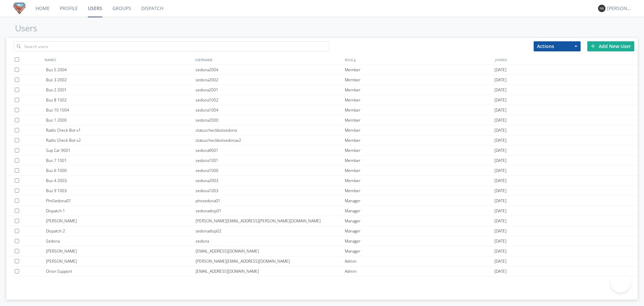 The height and width of the screenshot is (306, 644). I want to click on div: Radio Check Bot v1, so click(120, 130).